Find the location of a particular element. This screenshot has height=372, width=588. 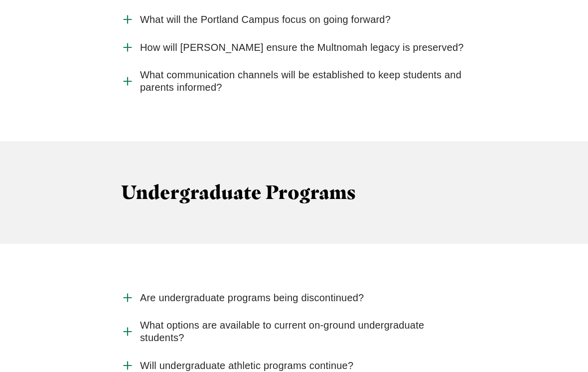

h3: Undergraduate Programs is located at coordinates (294, 193).